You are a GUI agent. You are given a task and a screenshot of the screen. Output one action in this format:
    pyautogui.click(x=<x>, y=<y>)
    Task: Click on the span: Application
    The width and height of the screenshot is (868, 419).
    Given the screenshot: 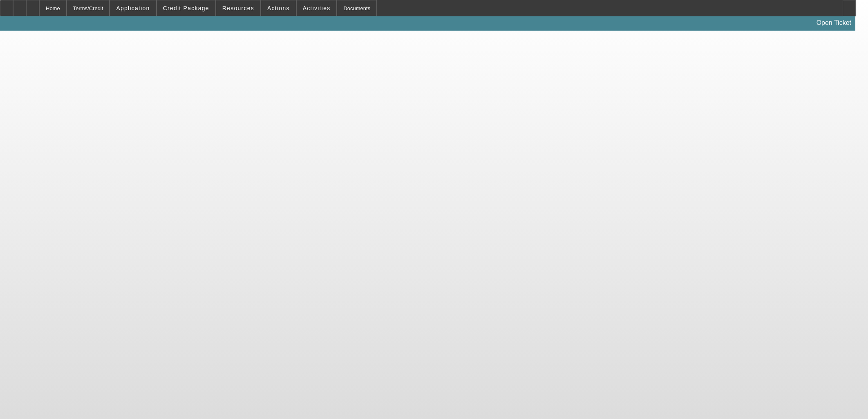 What is the action you would take?
    pyautogui.click(x=133, y=8)
    